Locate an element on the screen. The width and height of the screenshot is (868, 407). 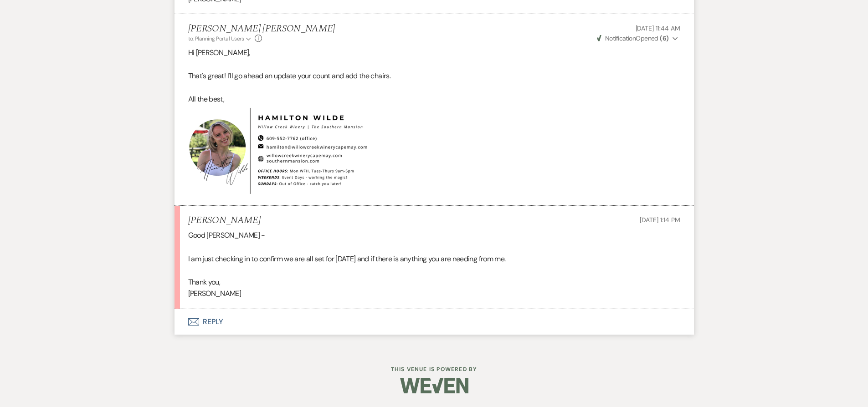
p: That's great! I'll go ahead an update your count and add the chairs. is located at coordinates (434, 76).